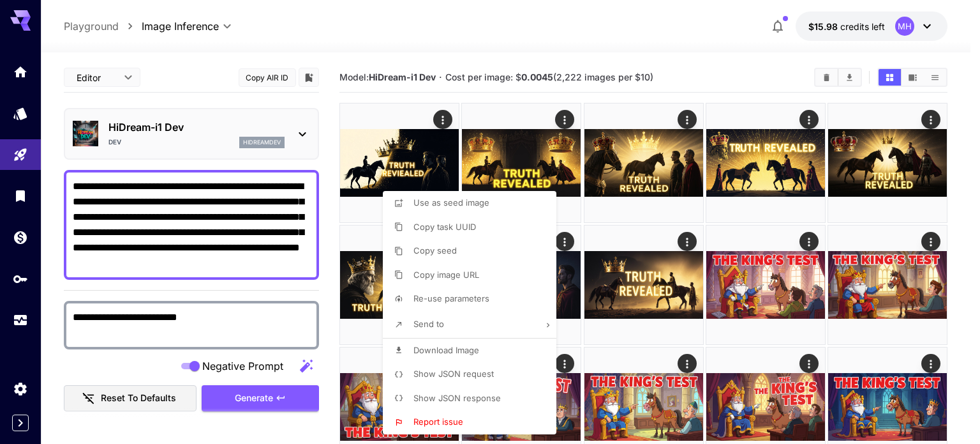  I want to click on span: Report issue, so click(438, 421).